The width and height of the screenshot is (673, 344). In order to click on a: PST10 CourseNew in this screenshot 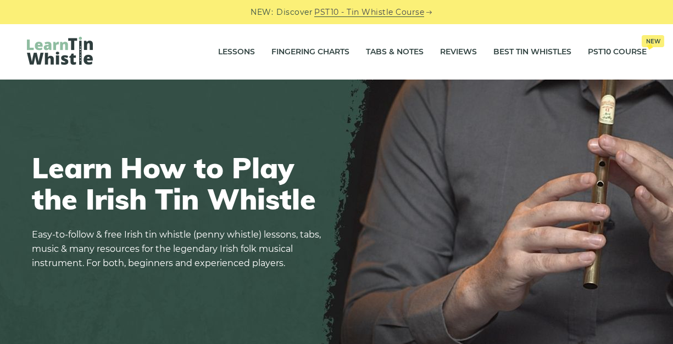, I will do `click(617, 52)`.